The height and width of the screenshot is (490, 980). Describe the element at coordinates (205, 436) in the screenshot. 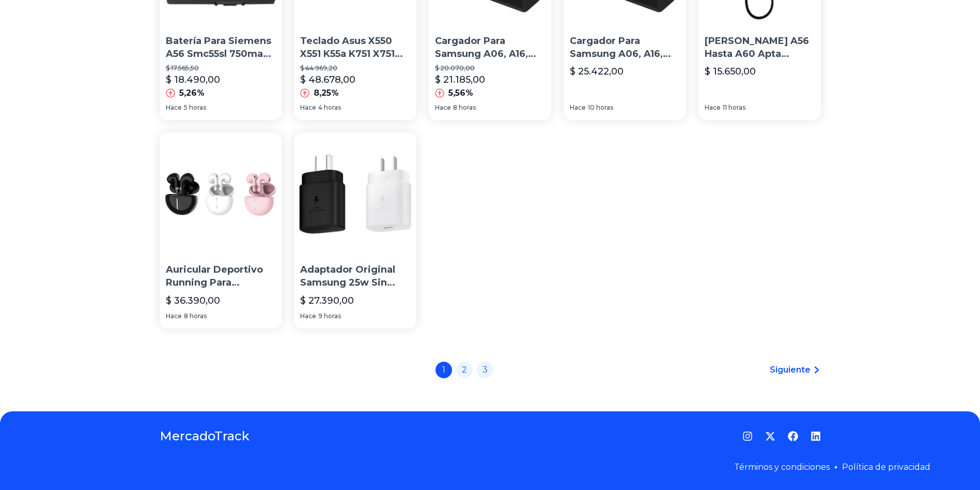

I see `h1: MercadoTrack` at that location.